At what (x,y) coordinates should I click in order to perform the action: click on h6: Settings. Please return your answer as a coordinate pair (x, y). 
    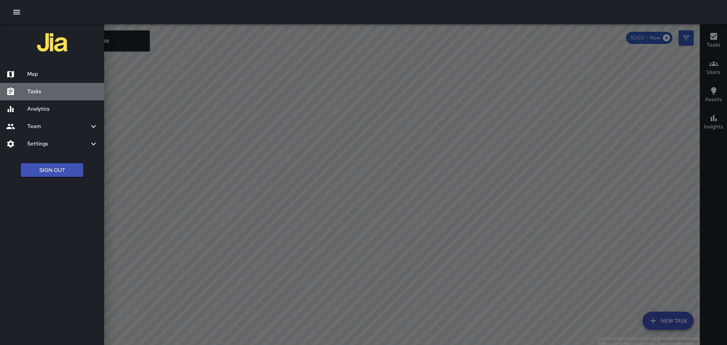
    Looking at the image, I should click on (58, 144).